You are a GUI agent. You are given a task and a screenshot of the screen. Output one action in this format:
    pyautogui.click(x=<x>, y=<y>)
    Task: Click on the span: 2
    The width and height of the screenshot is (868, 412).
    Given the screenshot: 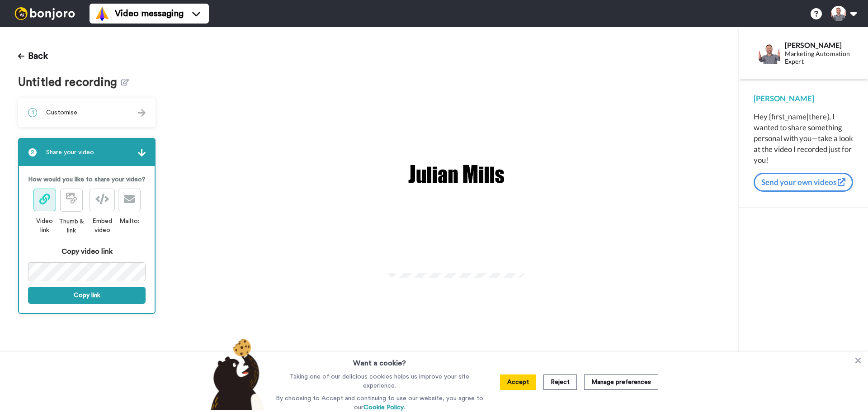 What is the action you would take?
    pyautogui.click(x=33, y=152)
    